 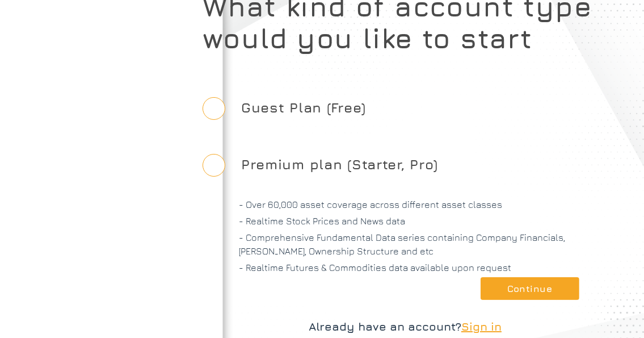 What do you see at coordinates (423, 221) in the screenshot?
I see `p: - Realtime Stock Prices and News data` at bounding box center [423, 221].